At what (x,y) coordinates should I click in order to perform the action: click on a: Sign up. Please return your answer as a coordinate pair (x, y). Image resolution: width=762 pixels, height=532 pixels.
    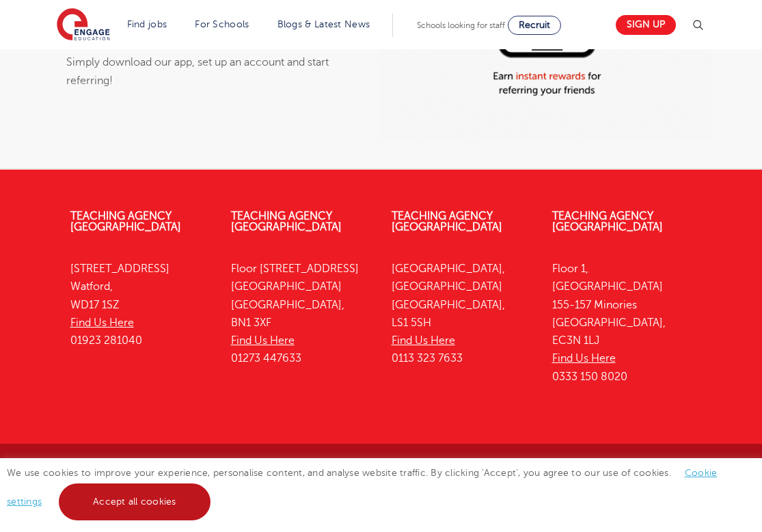
    Looking at the image, I should click on (646, 25).